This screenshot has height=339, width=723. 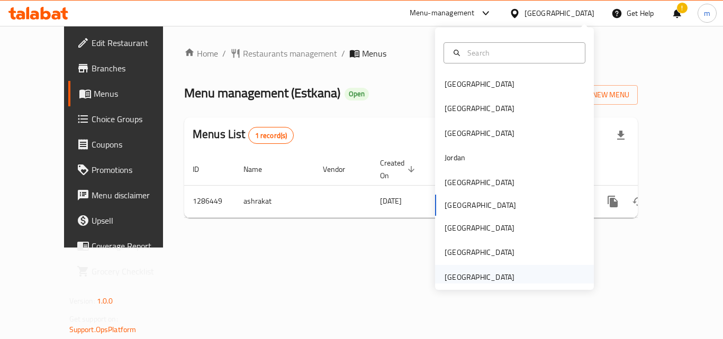 I want to click on a: Upsell, so click(x=126, y=221).